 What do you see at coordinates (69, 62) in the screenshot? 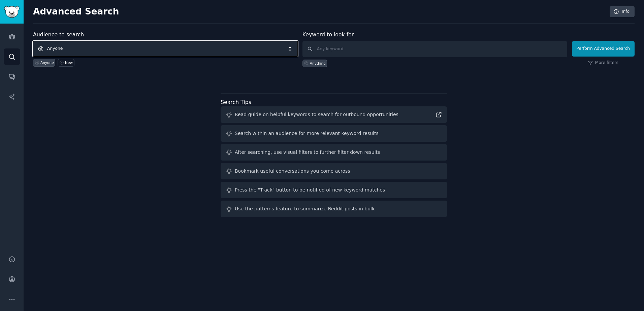
I see `div: New` at bounding box center [69, 62].